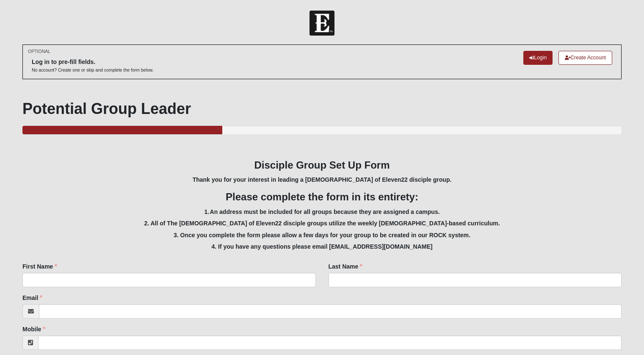 The width and height of the screenshot is (644, 355). Describe the element at coordinates (40, 267) in the screenshot. I see `label: First Name` at that location.